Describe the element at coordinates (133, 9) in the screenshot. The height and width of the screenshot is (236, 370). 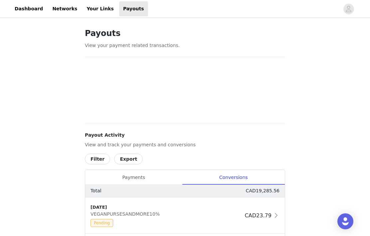
I see `a: Payouts` at that location.